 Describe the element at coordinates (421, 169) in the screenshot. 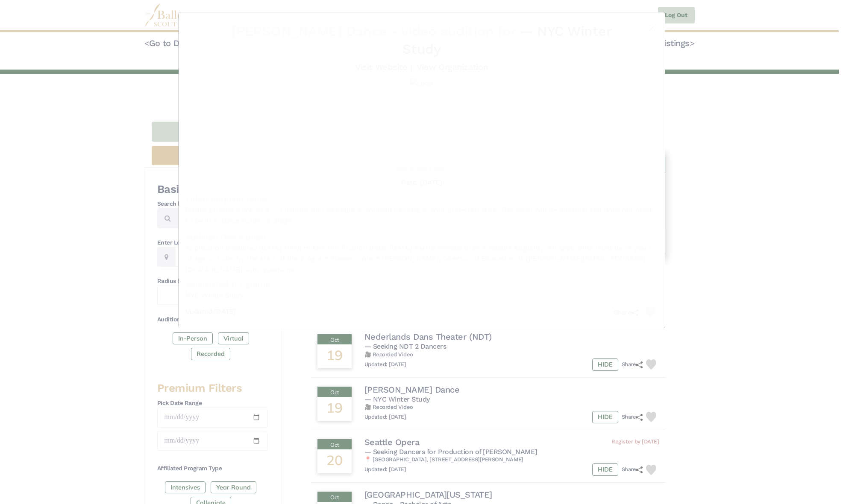

I see `h5: Recorded Video` at that location.